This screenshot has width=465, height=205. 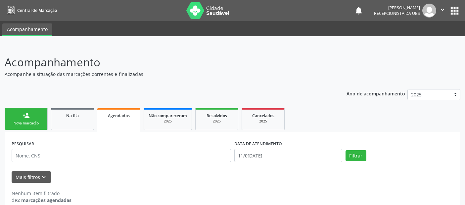 What do you see at coordinates (27, 30) in the screenshot?
I see `a: Acompanhamento` at bounding box center [27, 30].